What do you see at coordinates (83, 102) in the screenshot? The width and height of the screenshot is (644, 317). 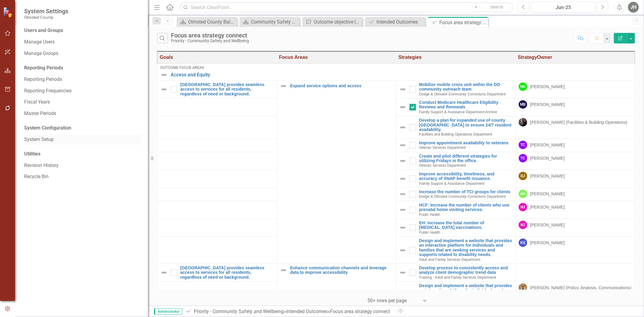 I see `a: Fiscal Years` at bounding box center [83, 102].